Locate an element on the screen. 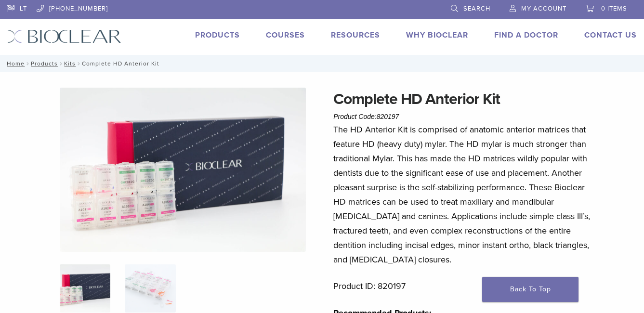  a: Home is located at coordinates (14, 63).